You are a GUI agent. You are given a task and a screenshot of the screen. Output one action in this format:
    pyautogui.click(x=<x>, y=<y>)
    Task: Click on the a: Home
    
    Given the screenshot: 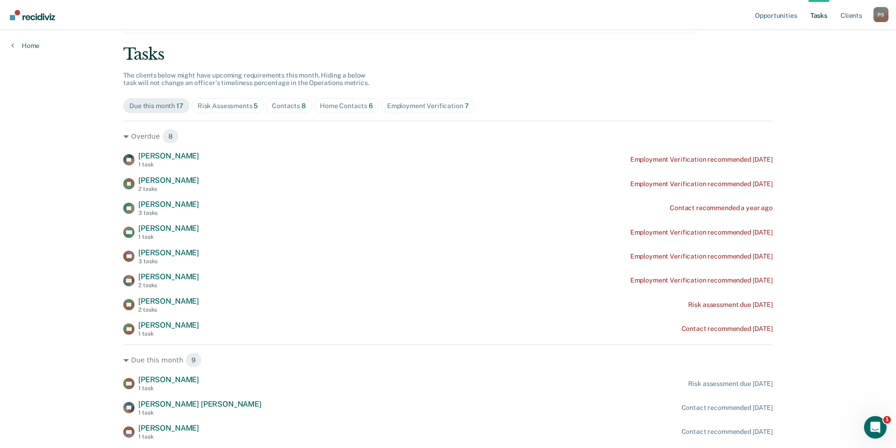 What is the action you would take?
    pyautogui.click(x=25, y=46)
    